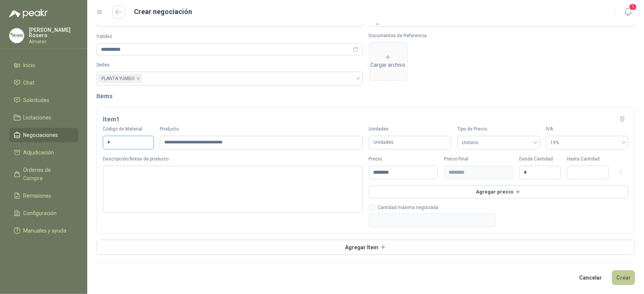 The width and height of the screenshot is (644, 294). What do you see at coordinates (499, 129) in the screenshot?
I see `label: Tipo de Precio` at bounding box center [499, 129].